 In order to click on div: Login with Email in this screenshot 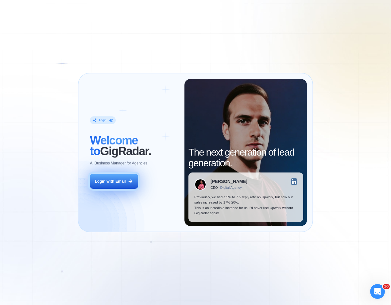, I will do `click(110, 181)`.